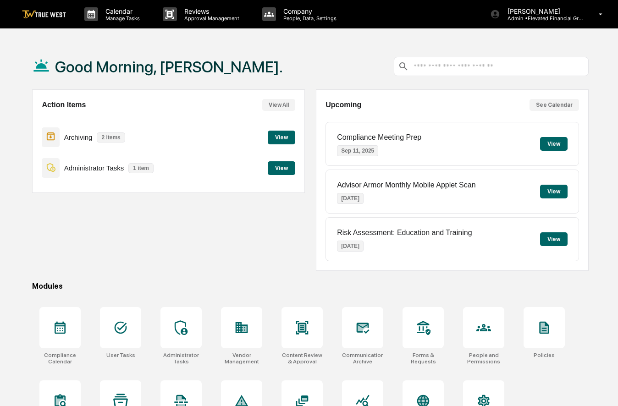  What do you see at coordinates (44, 14) in the screenshot?
I see `img: logo` at bounding box center [44, 14].